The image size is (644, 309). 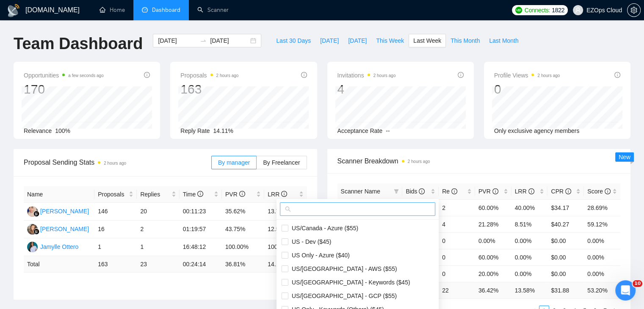 What do you see at coordinates (59, 265) in the screenshot?
I see `td: Total` at bounding box center [59, 265].